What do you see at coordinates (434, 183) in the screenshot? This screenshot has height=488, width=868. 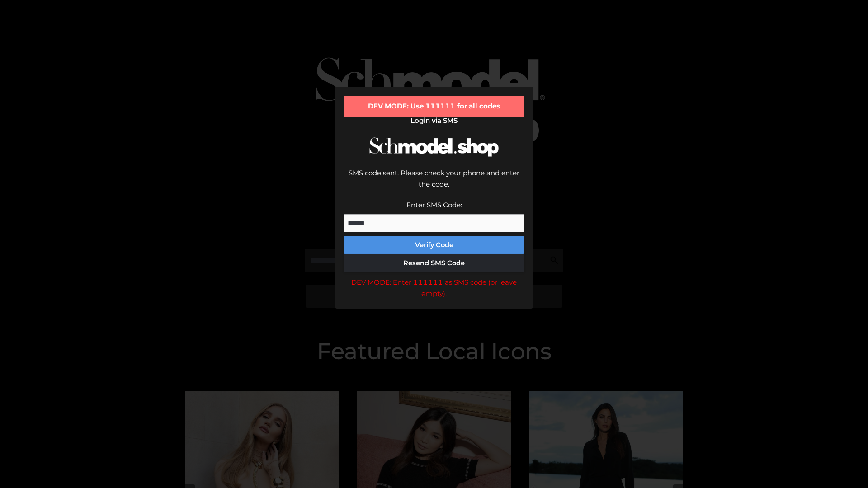 I see `div: SMS code sent. Please check your phone and enter the code.` at bounding box center [434, 183].